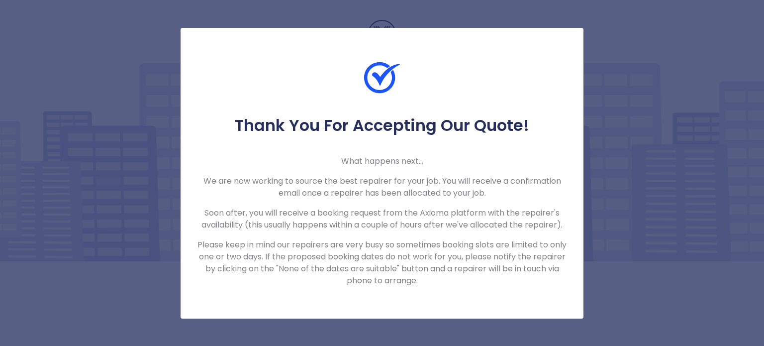  What do you see at coordinates (382, 125) in the screenshot?
I see `h5: Thank You For Accepting Our Quote!` at bounding box center [382, 125].